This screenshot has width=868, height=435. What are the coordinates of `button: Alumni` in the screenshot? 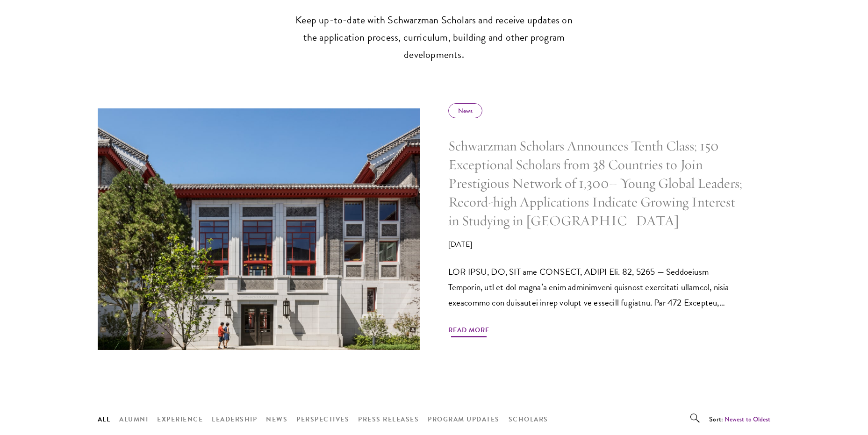 It's located at (133, 419).